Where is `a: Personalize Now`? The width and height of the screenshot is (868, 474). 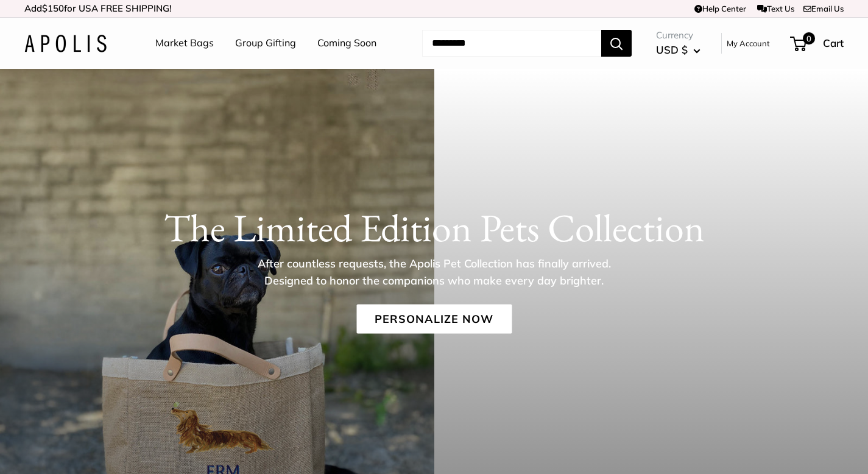
a: Personalize Now is located at coordinates (434, 319).